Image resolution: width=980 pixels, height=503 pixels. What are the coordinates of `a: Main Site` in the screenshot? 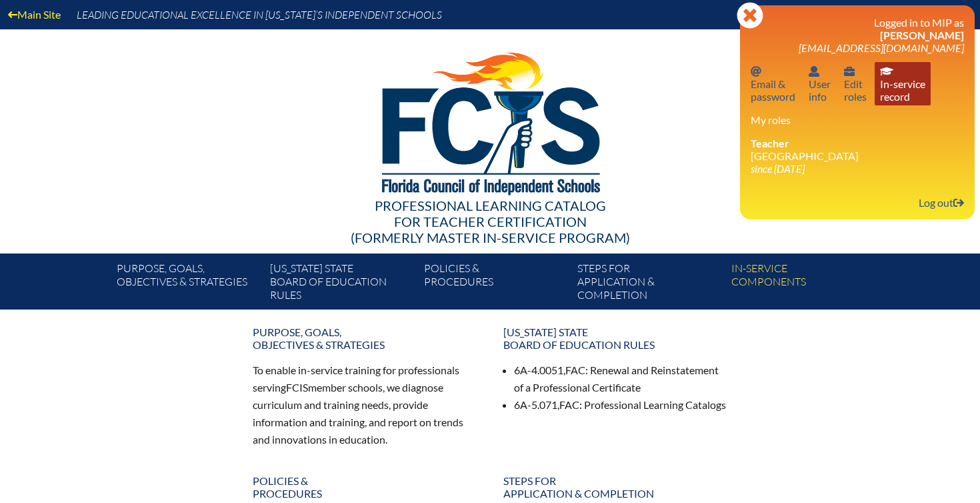 It's located at (34, 14).